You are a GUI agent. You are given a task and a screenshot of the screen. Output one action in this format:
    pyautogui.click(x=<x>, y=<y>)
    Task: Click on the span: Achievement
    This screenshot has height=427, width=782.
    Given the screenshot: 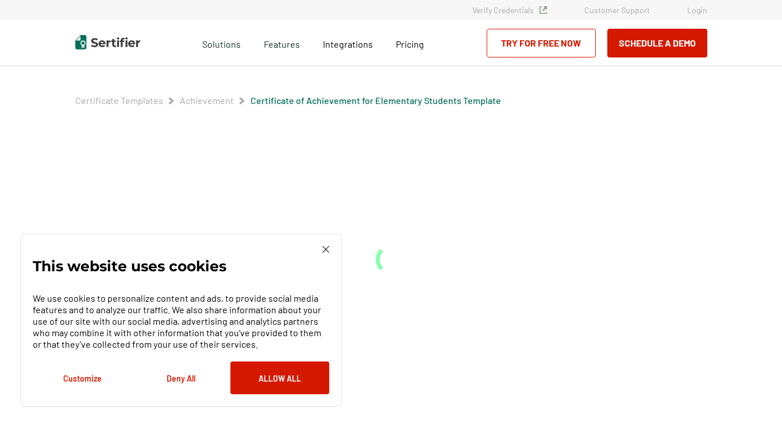 What is the action you would take?
    pyautogui.click(x=207, y=101)
    